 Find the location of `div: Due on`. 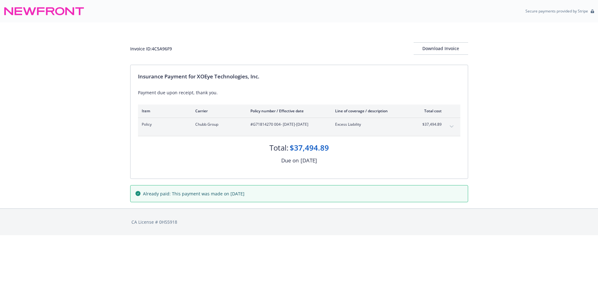

div: Due on is located at coordinates (290, 161).